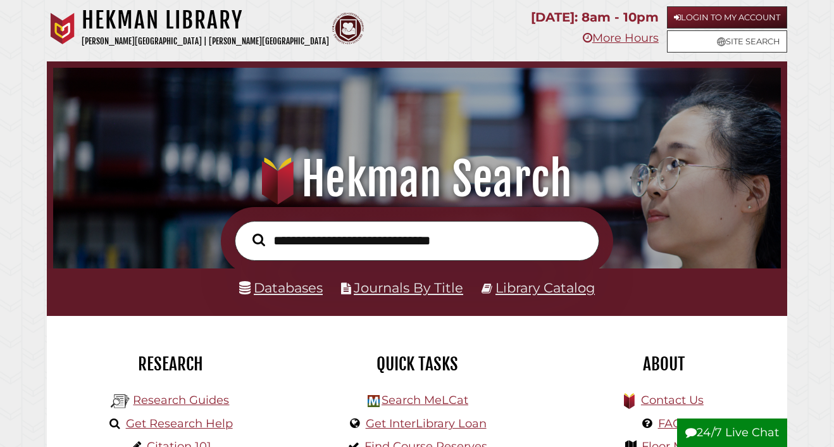  Describe the element at coordinates (259, 240) in the screenshot. I see `button: Search` at that location.